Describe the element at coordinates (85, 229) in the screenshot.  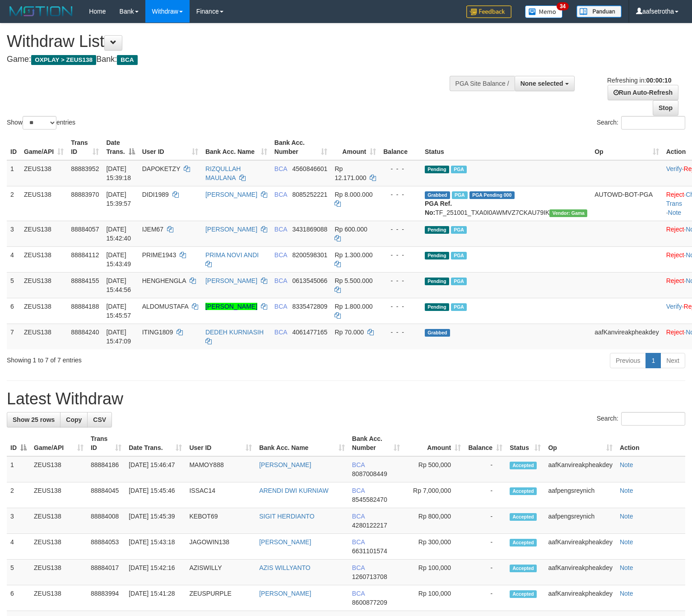
I see `span: 88884057` at that location.